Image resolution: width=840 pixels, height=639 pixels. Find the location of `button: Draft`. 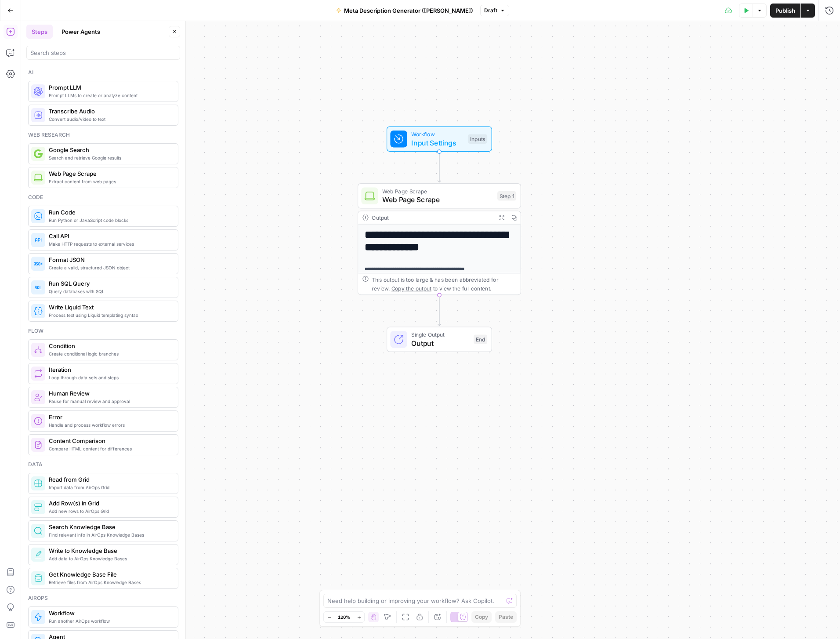

button: Draft is located at coordinates (495, 10).